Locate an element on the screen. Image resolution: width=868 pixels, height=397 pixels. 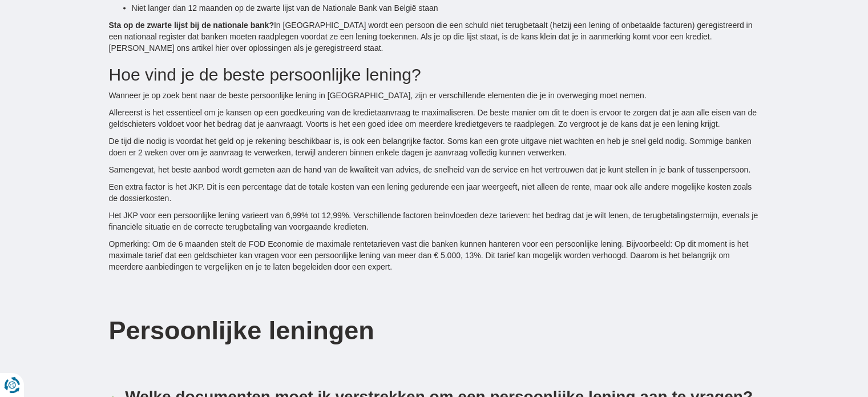
strong: Sta op de zwarte lijst bij de nationale bank? is located at coordinates (191, 24).